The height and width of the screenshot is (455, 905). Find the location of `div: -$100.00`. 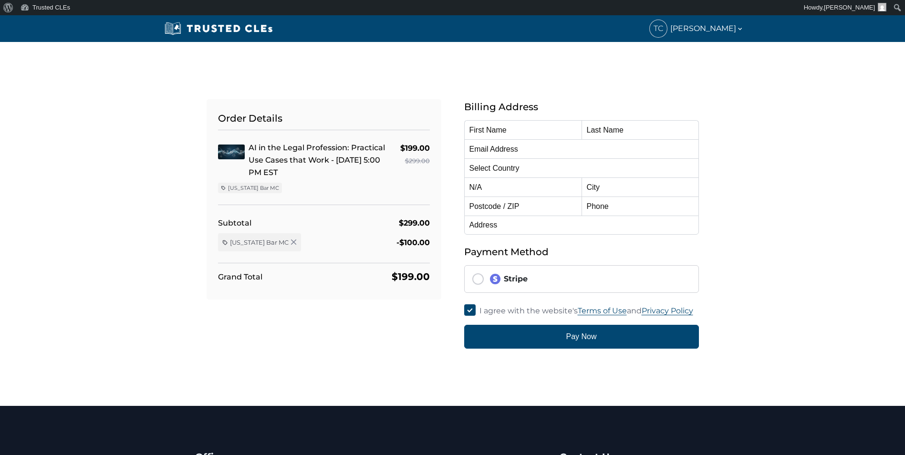

div: -$100.00 is located at coordinates (413, 242).